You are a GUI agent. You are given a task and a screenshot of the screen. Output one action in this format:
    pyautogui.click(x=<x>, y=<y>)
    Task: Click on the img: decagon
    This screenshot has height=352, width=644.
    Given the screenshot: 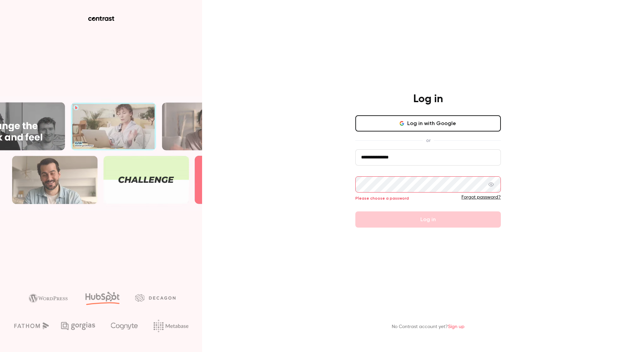 What is the action you would take?
    pyautogui.click(x=155, y=298)
    